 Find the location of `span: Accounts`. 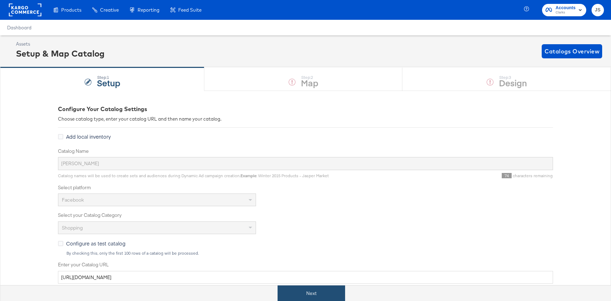

span: Accounts is located at coordinates (565, 8).